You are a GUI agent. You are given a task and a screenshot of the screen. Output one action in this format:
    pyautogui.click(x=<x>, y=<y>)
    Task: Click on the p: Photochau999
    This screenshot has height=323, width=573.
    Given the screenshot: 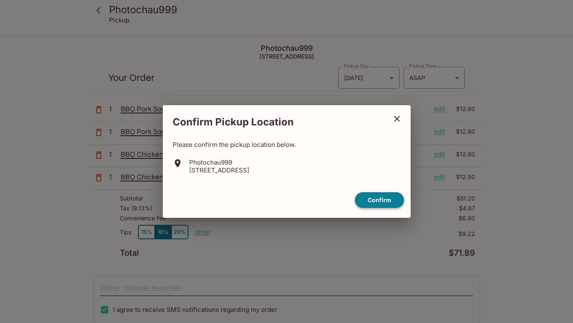 What is the action you would take?
    pyautogui.click(x=219, y=162)
    